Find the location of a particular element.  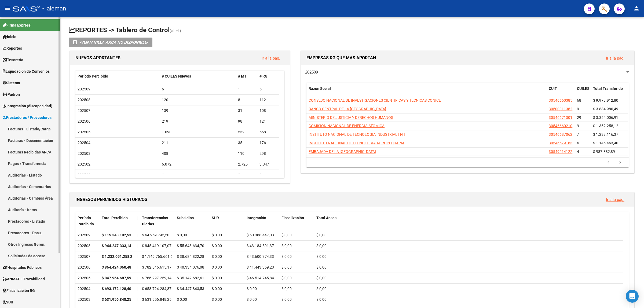

datatable-header-cell: Integración is located at coordinates (262, 221).